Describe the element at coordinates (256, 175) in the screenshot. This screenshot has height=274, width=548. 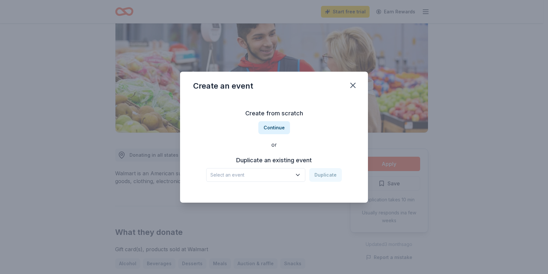
I see `button: Select an event` at that location.